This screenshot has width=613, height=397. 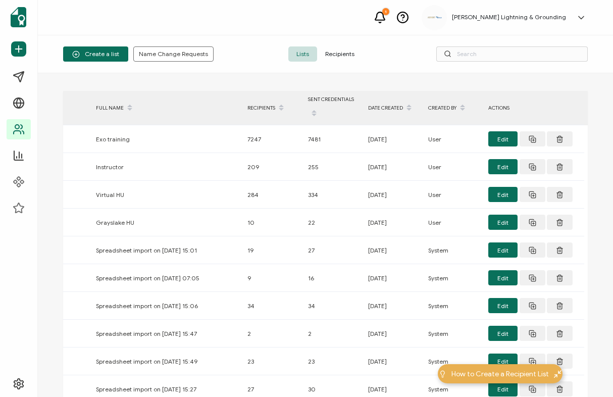 I want to click on span: Lists, so click(x=303, y=54).